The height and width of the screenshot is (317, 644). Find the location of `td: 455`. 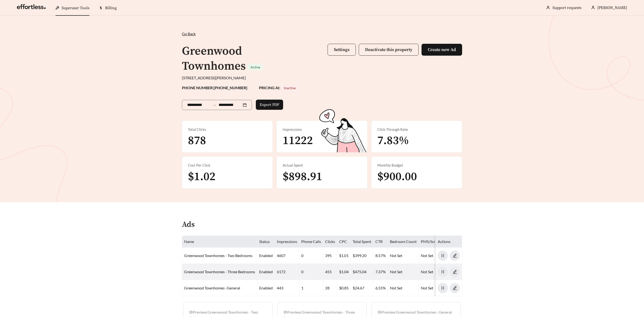

td: 455 is located at coordinates (330, 272).